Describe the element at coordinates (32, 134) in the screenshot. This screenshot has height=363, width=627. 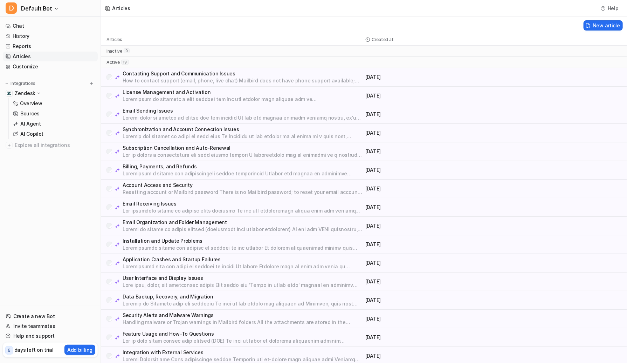
I see `p: AI Copilot` at that location.